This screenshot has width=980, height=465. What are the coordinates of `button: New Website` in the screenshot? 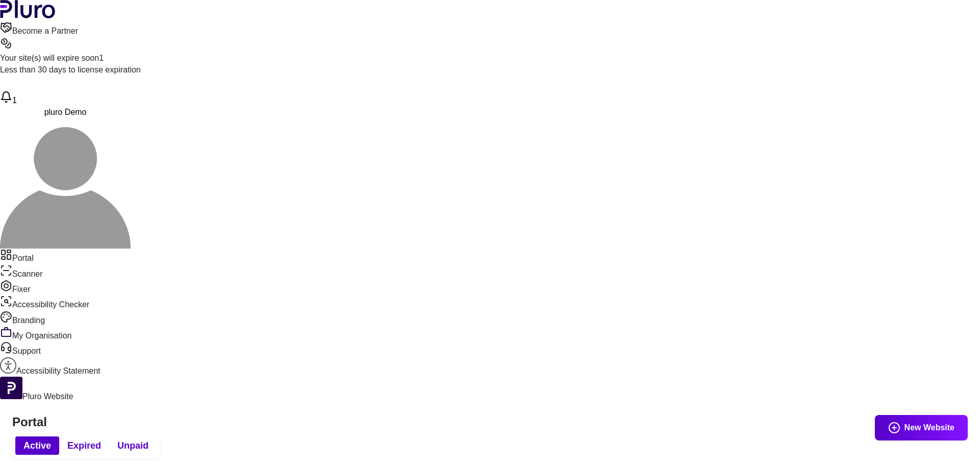 It's located at (921, 427).